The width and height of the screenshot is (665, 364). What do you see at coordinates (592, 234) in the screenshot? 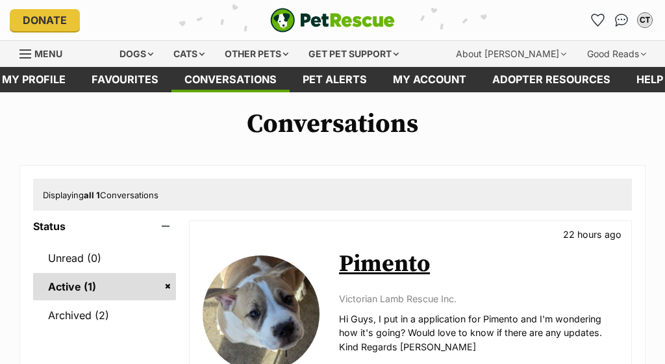
I see `p: 22 hours ago` at bounding box center [592, 234].